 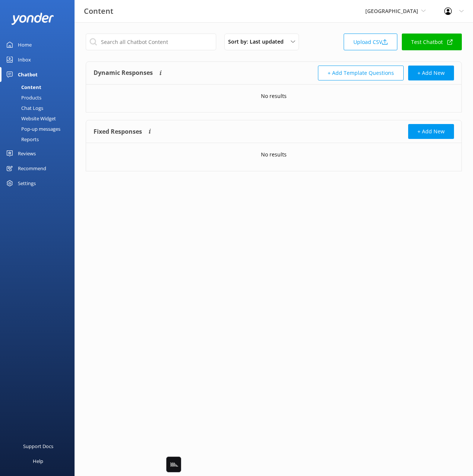 What do you see at coordinates (22, 139) in the screenshot?
I see `div: Reports` at bounding box center [22, 139].